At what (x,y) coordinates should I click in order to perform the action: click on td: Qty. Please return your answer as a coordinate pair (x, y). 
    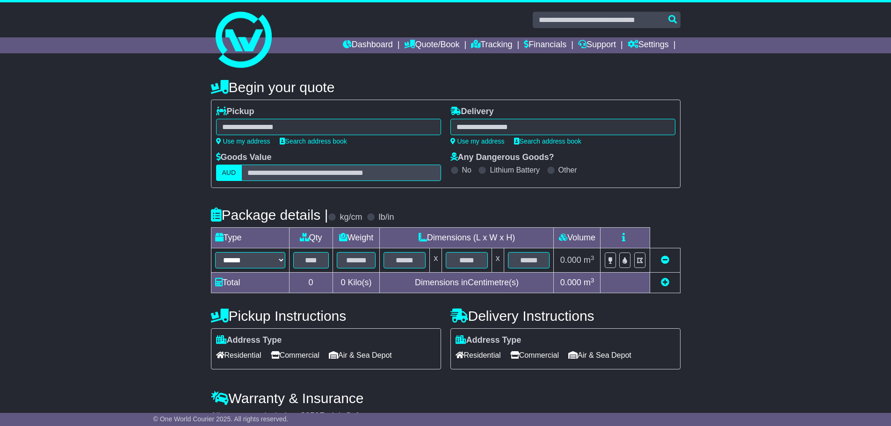
    Looking at the image, I should click on (310, 238).